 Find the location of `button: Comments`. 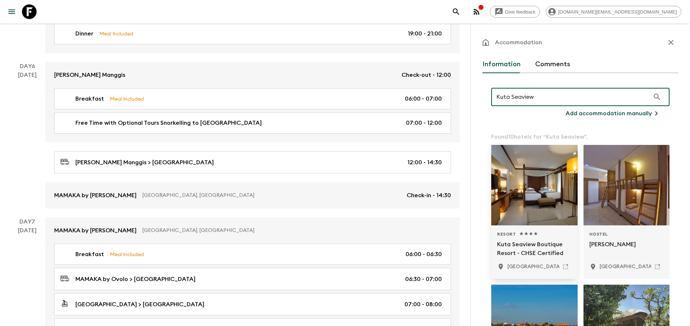

button: Comments is located at coordinates (553, 64).